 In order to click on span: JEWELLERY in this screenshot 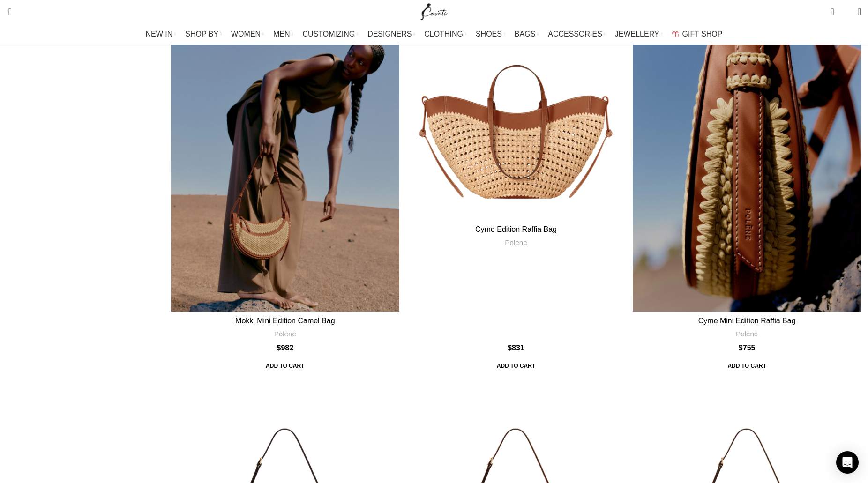, I will do `click(637, 33)`.